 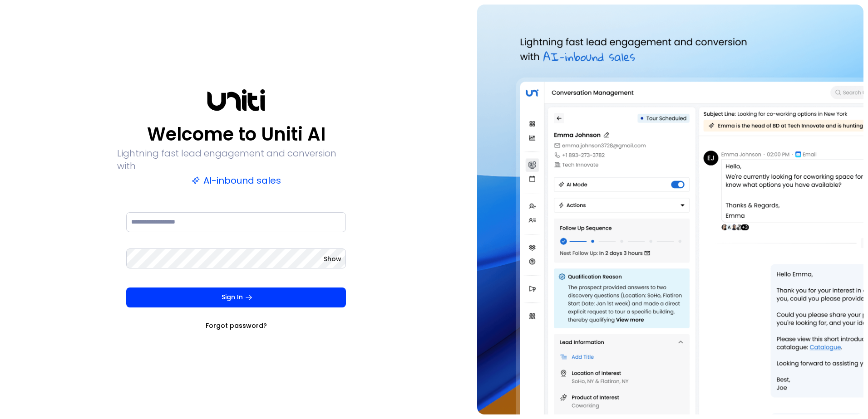 What do you see at coordinates (236, 326) in the screenshot?
I see `a: Forgot password?` at bounding box center [236, 326].